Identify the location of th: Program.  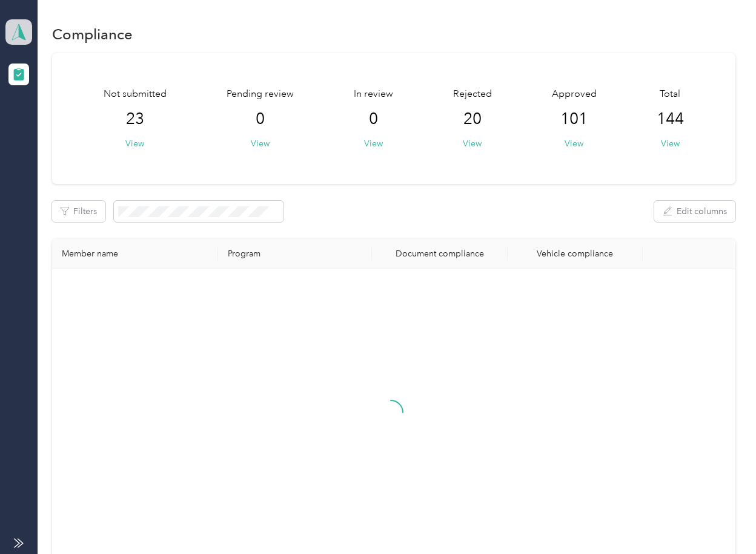
(295, 255).